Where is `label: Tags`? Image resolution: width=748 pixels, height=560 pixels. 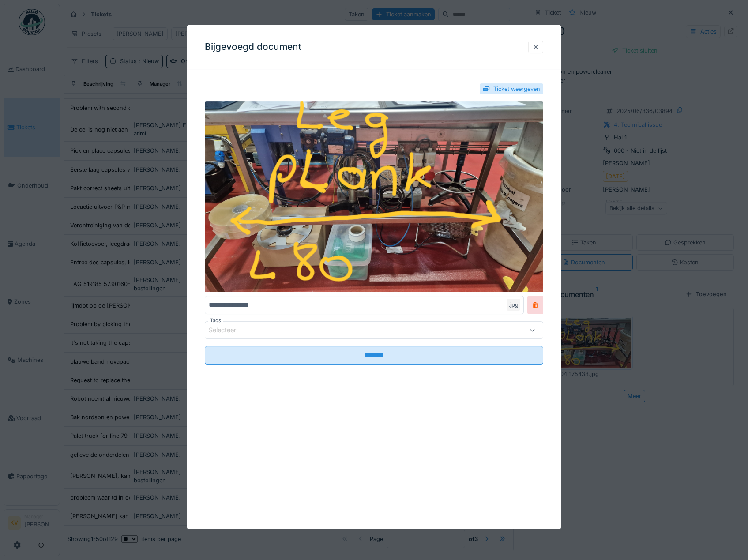 label: Tags is located at coordinates (215, 321).